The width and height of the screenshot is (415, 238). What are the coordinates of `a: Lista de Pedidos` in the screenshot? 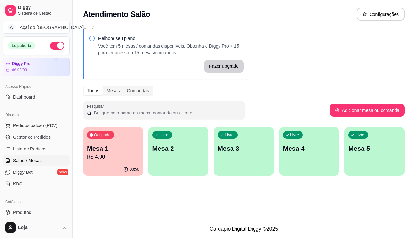 It's located at (36, 149).